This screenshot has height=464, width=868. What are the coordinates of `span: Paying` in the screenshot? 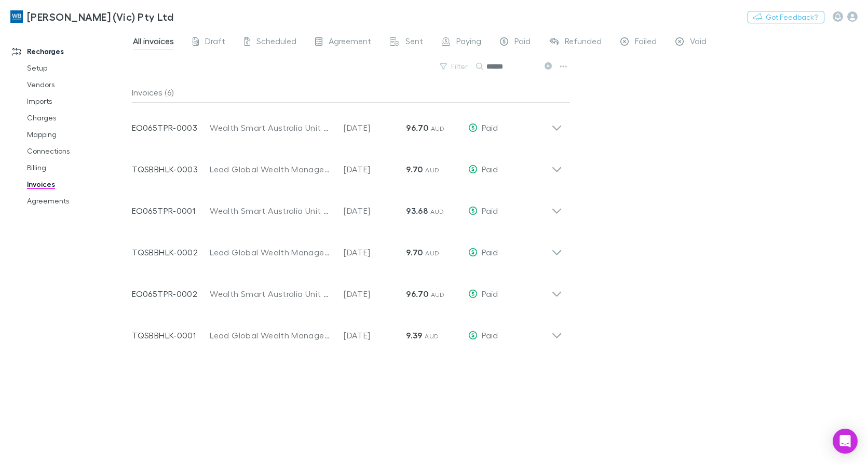 It's located at (468, 42).